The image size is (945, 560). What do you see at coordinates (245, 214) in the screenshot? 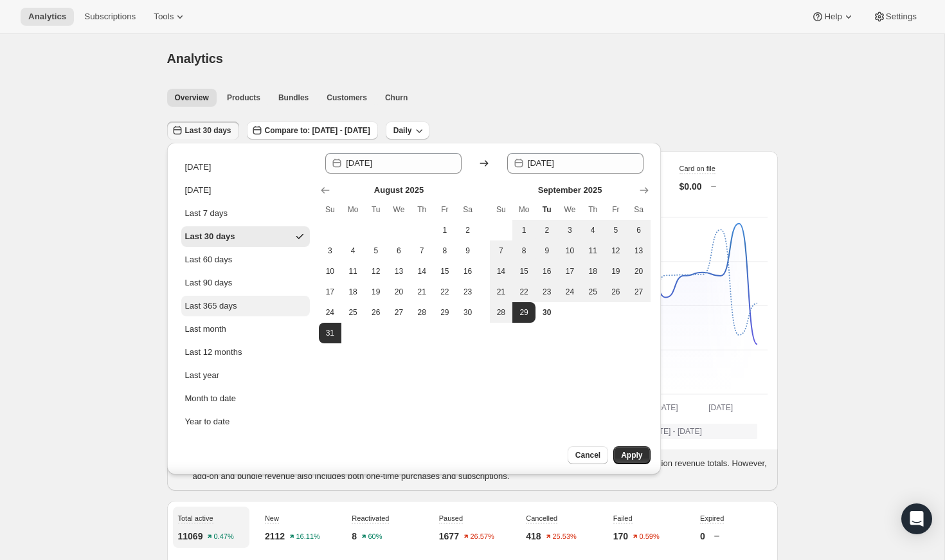
I see `button: Last 7 days` at bounding box center [245, 214].